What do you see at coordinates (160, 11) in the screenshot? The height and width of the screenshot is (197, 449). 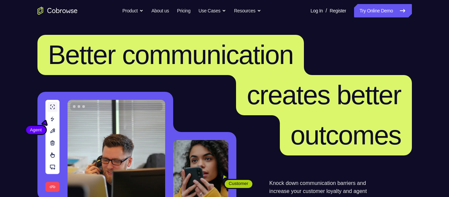 I see `a: About us` at bounding box center [160, 11].